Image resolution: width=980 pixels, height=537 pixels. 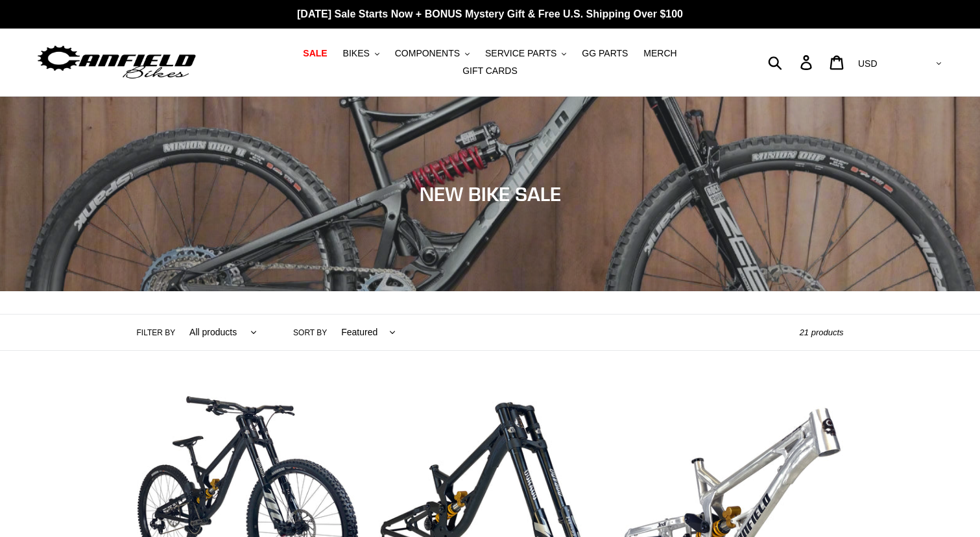 What do you see at coordinates (605, 53) in the screenshot?
I see `span: GG PARTS` at bounding box center [605, 53].